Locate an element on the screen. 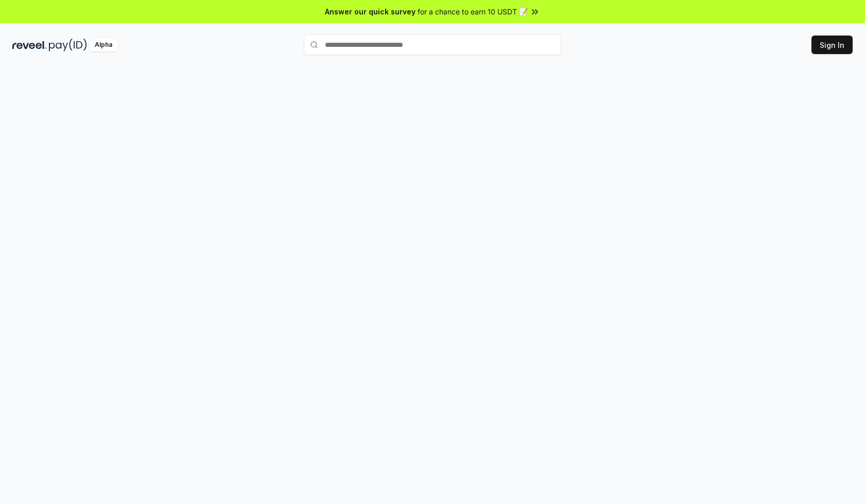 The height and width of the screenshot is (504, 865). div: Alpha is located at coordinates (103, 45).